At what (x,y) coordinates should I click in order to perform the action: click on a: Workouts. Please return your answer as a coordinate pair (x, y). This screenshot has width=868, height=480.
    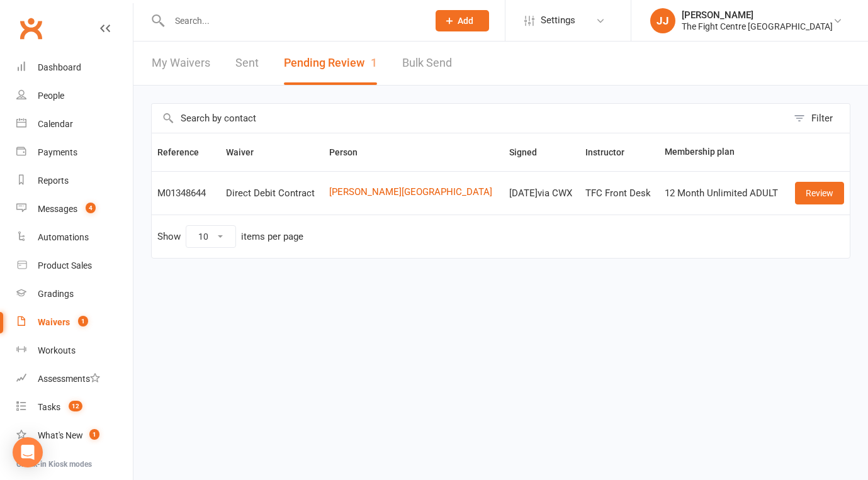
    Looking at the image, I should click on (75, 350).